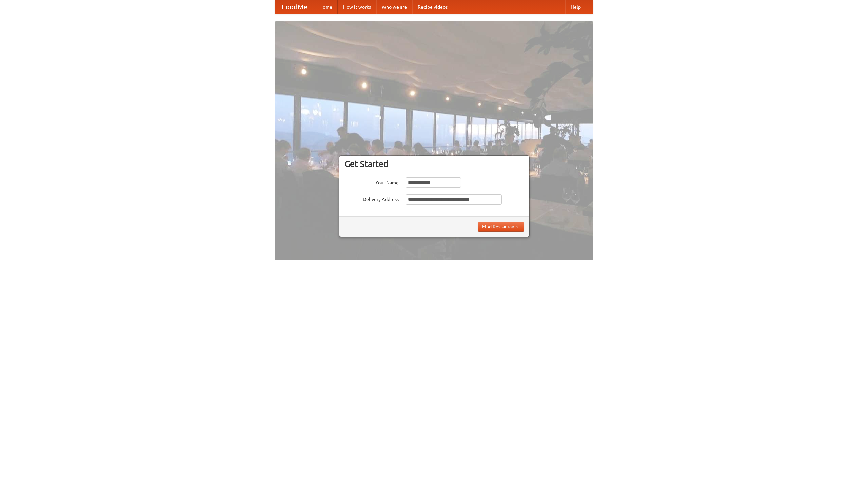  Describe the element at coordinates (432, 7) in the screenshot. I see `a: Recipe videos` at that location.